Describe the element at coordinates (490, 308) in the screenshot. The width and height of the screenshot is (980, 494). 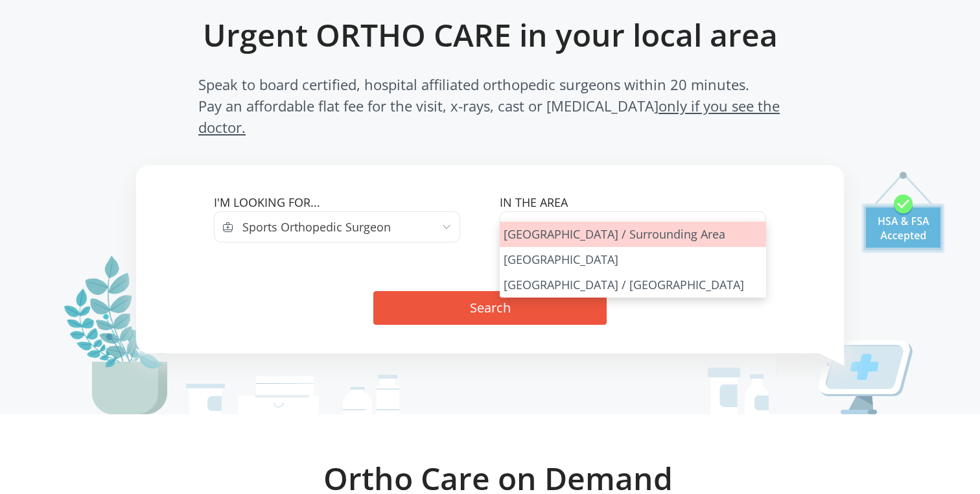
I see `button: Search` at that location.